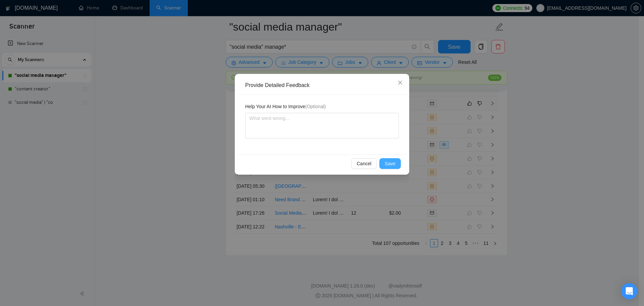  What do you see at coordinates (390, 164) in the screenshot?
I see `span: Save` at bounding box center [390, 164].